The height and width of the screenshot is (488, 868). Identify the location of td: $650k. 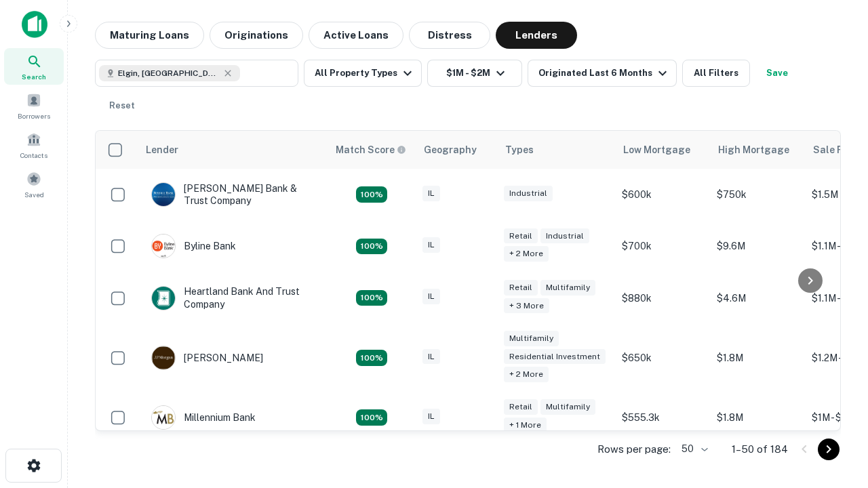
(662, 358).